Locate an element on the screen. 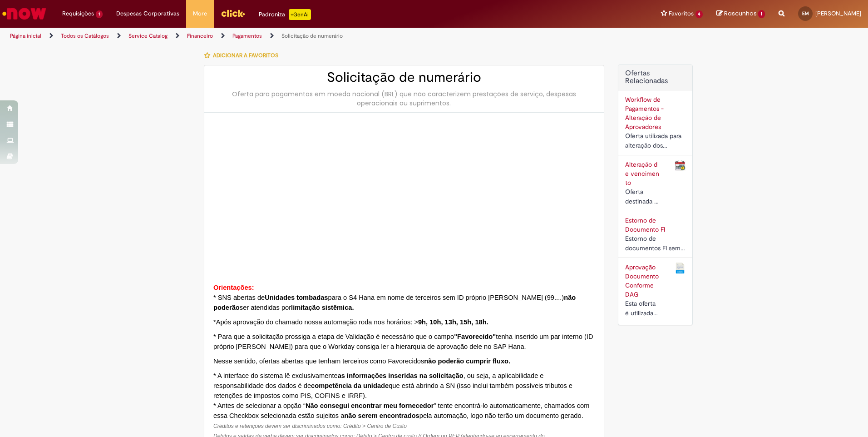  p: +GenAi is located at coordinates (300, 15).